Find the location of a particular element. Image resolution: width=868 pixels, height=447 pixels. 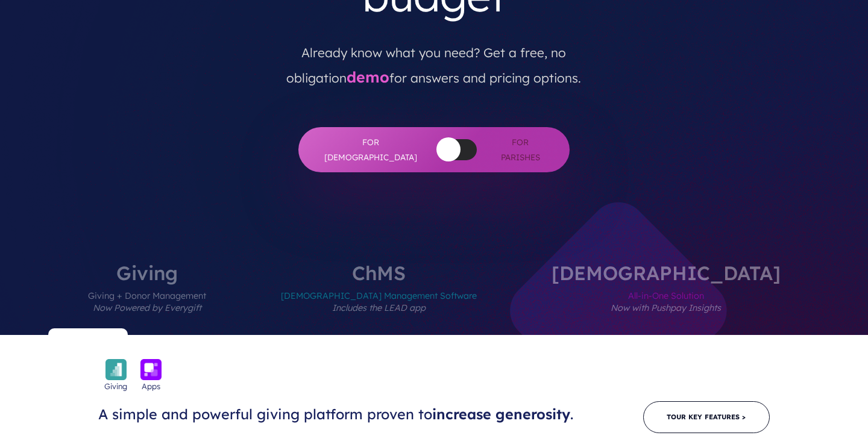

p: Already know what you need? Get a free, no obligation for answers and pricing options. is located at coordinates (434, 60).